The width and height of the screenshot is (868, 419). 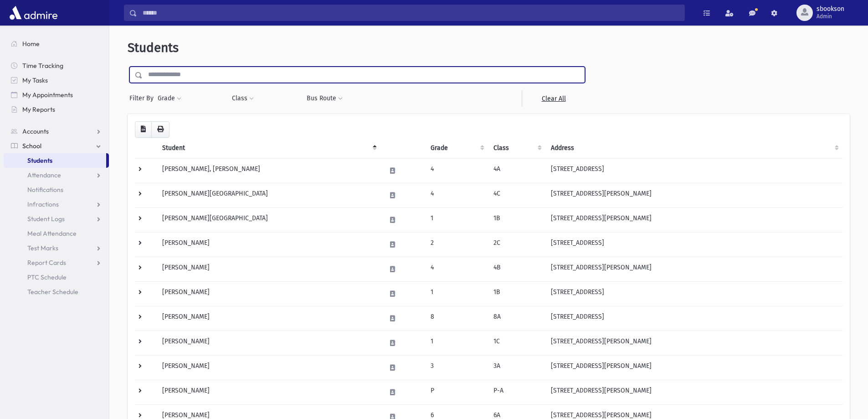 I want to click on button: Grade, so click(x=169, y=98).